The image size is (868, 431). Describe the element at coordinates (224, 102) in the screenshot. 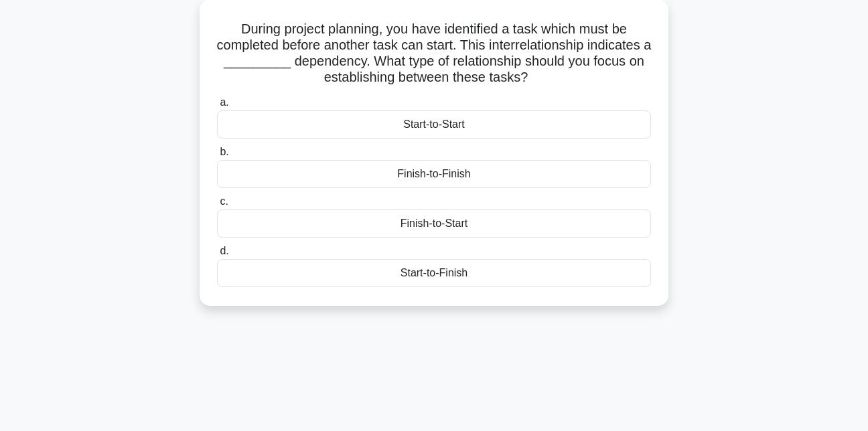

I see `span: a.` at that location.